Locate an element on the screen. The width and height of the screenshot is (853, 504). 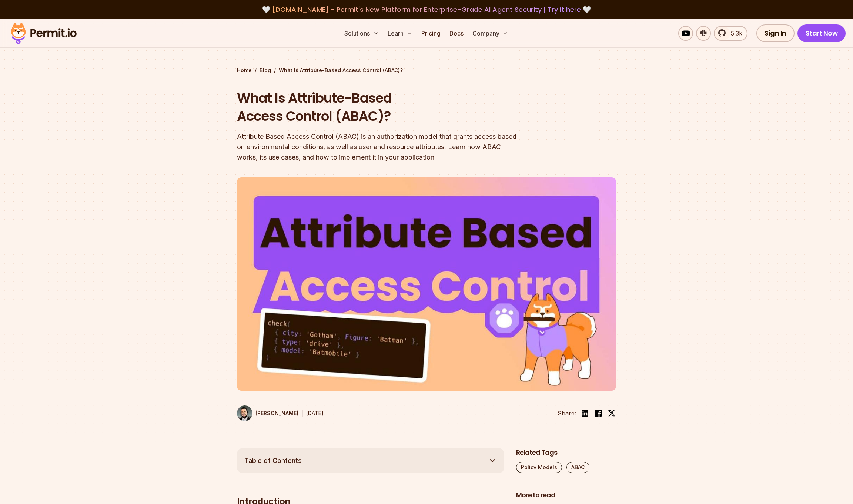
img: Permit logo is located at coordinates (44, 33).